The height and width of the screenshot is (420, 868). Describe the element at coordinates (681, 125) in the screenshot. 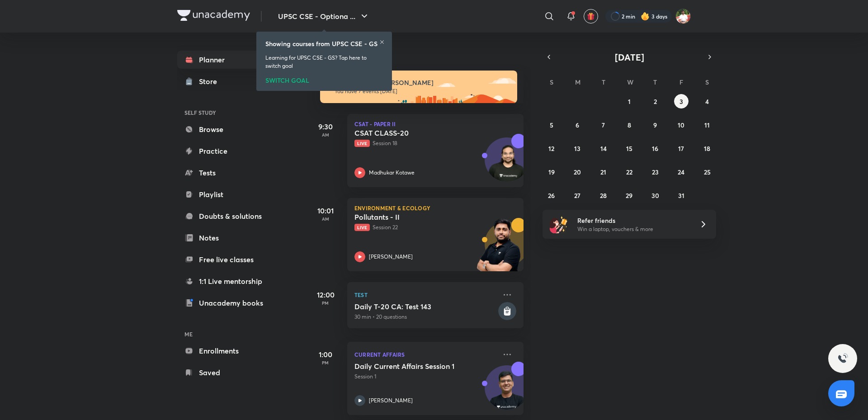

I see `button: October 10, 2025` at that location.